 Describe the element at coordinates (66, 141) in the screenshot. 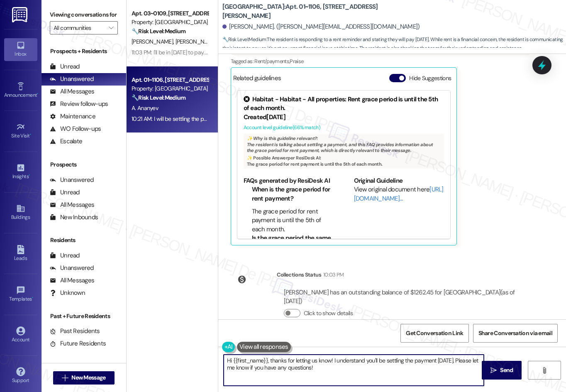

I see `div: Escalate` at that location.